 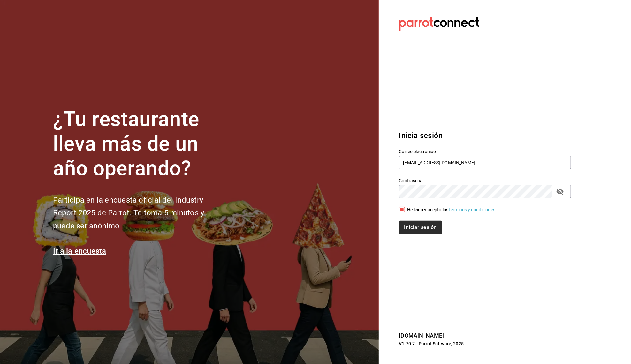 I want to click on div: He leído y acepto los, so click(x=452, y=210).